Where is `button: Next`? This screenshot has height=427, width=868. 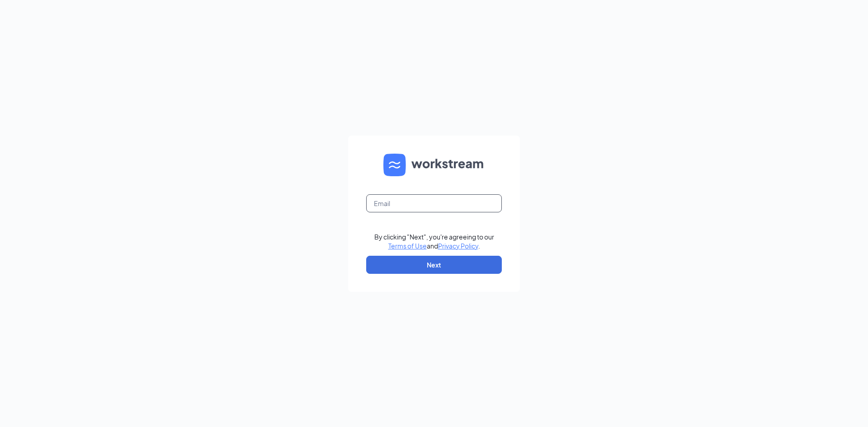
button: Next is located at coordinates (434, 265).